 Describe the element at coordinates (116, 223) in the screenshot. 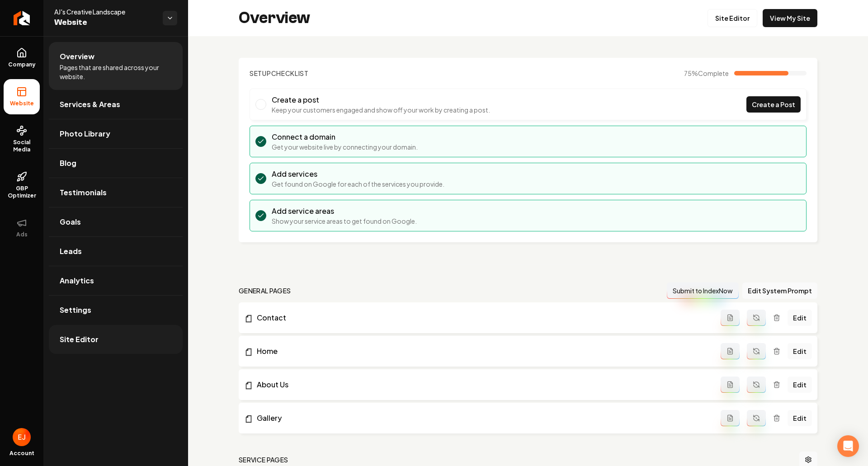

I see `a: Goals` at that location.